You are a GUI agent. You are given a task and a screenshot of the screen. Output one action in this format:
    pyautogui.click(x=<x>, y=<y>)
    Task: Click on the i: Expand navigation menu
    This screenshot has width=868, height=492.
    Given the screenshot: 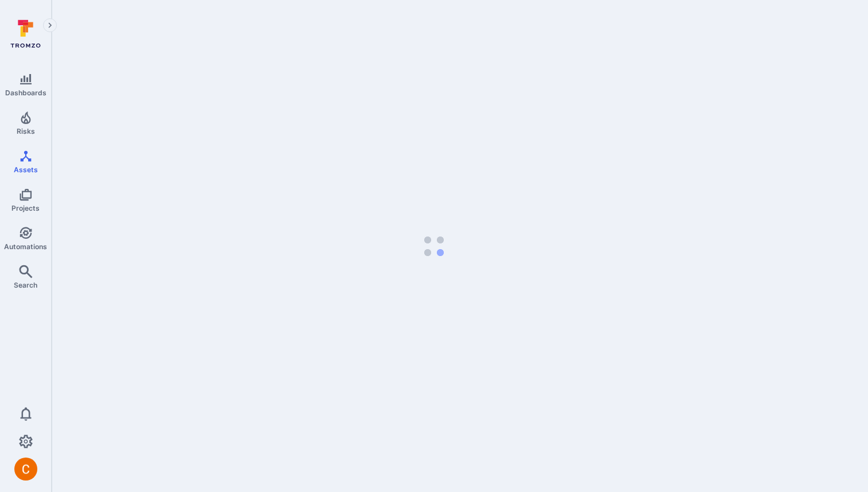 What is the action you would take?
    pyautogui.click(x=50, y=25)
    